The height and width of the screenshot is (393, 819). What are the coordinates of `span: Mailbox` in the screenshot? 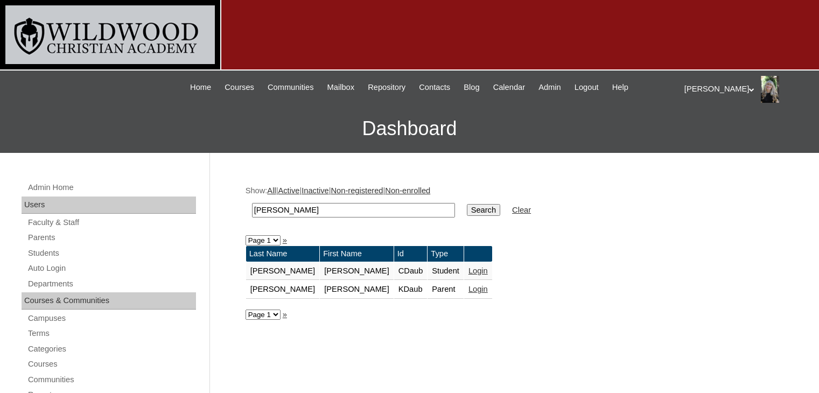 It's located at (341, 87).